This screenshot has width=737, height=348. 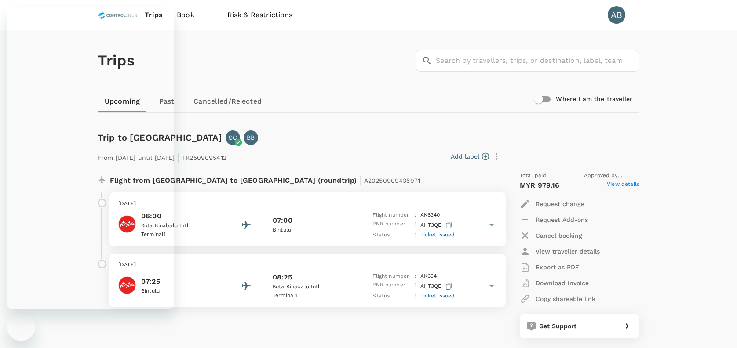 What do you see at coordinates (549, 267) in the screenshot?
I see `button: Export as PDF` at bounding box center [549, 267].